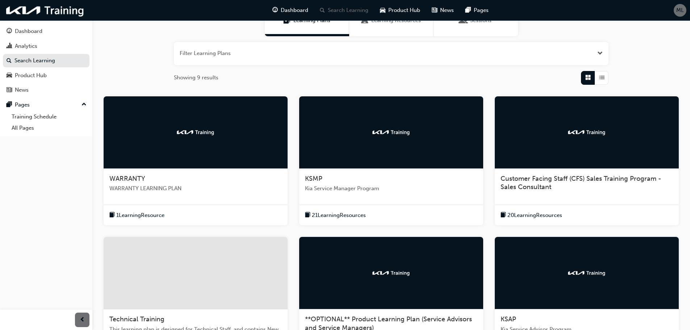  What do you see at coordinates (46, 90) in the screenshot?
I see `a: News` at bounding box center [46, 90].